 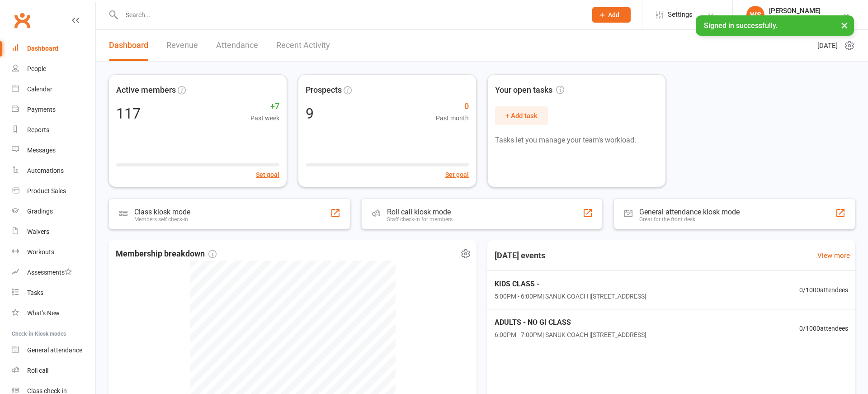 I want to click on button: Add, so click(x=612, y=15).